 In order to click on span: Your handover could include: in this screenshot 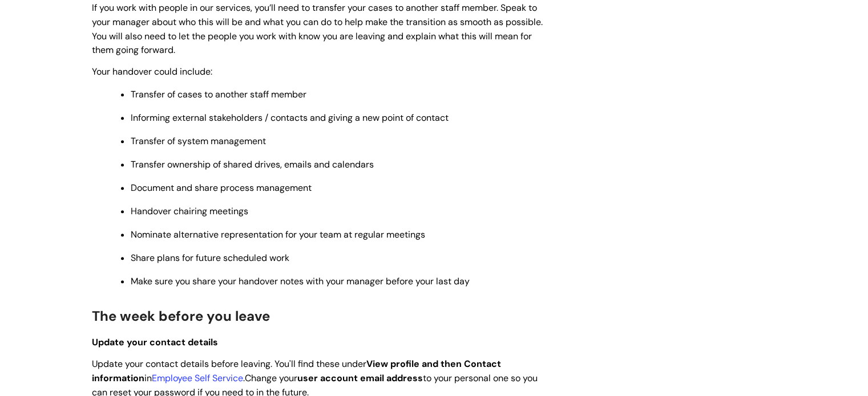, I will do `click(152, 71)`.